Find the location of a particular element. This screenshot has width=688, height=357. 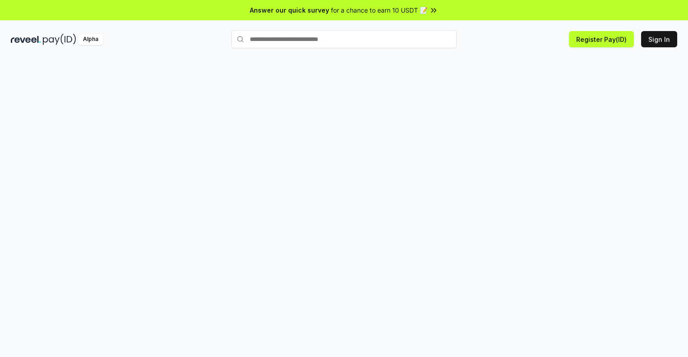

span: Answer our quick survey is located at coordinates (289, 10).